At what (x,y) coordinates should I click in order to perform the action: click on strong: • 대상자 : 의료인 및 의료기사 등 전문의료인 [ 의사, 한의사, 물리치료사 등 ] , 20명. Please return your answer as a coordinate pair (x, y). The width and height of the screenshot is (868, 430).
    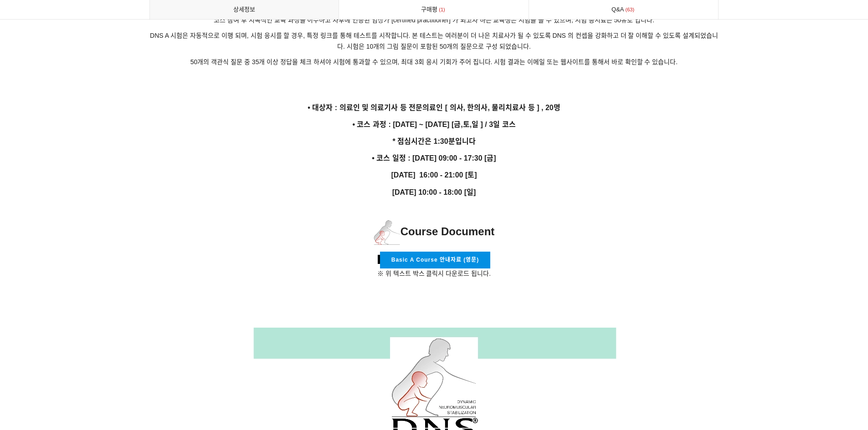
    Looking at the image, I should click on (434, 107).